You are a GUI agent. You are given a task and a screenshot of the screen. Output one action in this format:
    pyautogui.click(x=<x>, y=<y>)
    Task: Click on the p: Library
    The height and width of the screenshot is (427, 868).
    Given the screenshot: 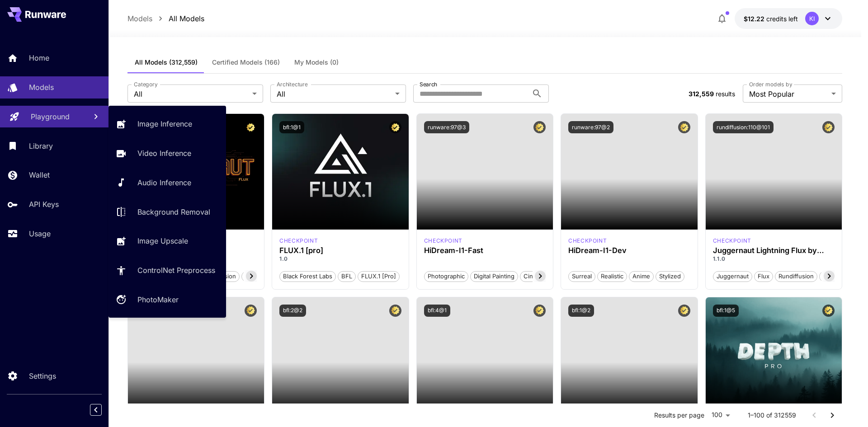 What is the action you would take?
    pyautogui.click(x=41, y=146)
    